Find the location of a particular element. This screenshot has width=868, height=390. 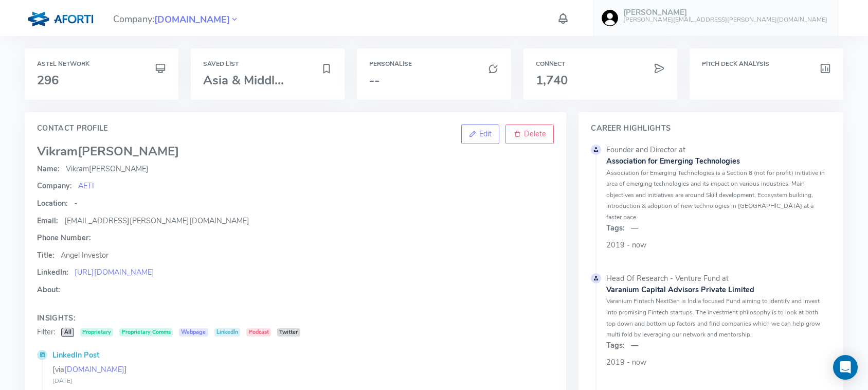

h4: Career Highlights is located at coordinates (711, 128).